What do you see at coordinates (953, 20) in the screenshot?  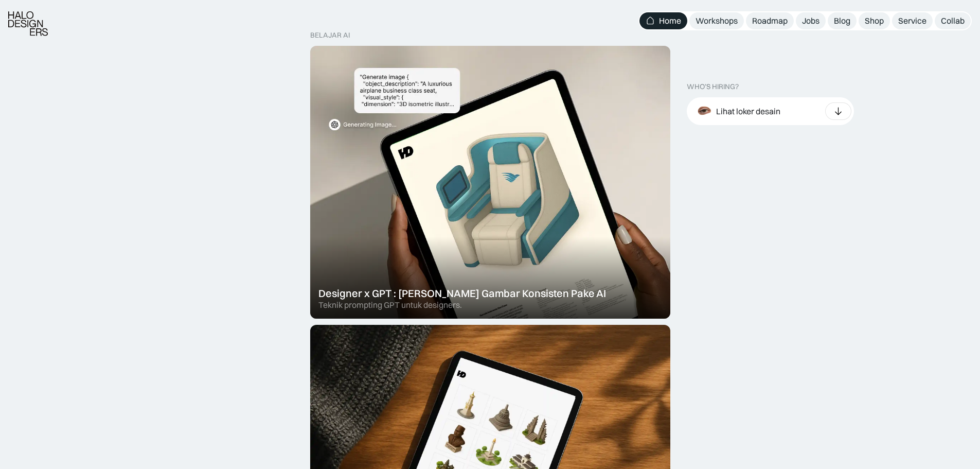 I see `div: Collab` at bounding box center [953, 20].